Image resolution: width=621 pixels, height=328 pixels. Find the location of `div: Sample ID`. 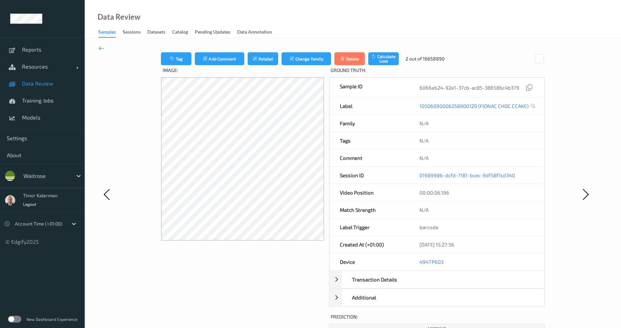

div: Sample ID is located at coordinates (370, 87).